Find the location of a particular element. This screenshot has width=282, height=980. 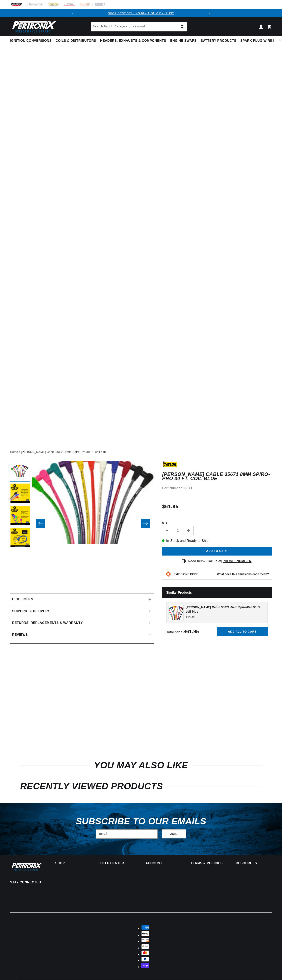

button: Load image 2 in gallery view is located at coordinates (20, 494).